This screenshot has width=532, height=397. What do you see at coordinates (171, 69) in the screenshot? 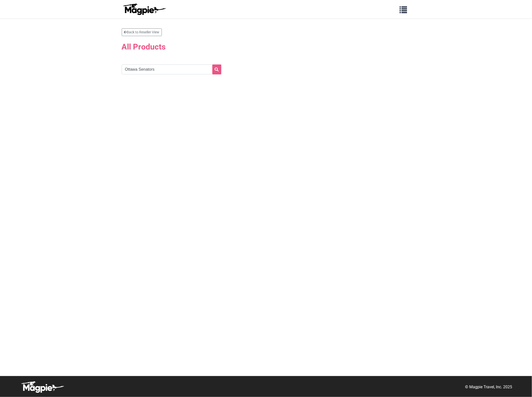
I see `input: Search products...` at bounding box center [171, 69].